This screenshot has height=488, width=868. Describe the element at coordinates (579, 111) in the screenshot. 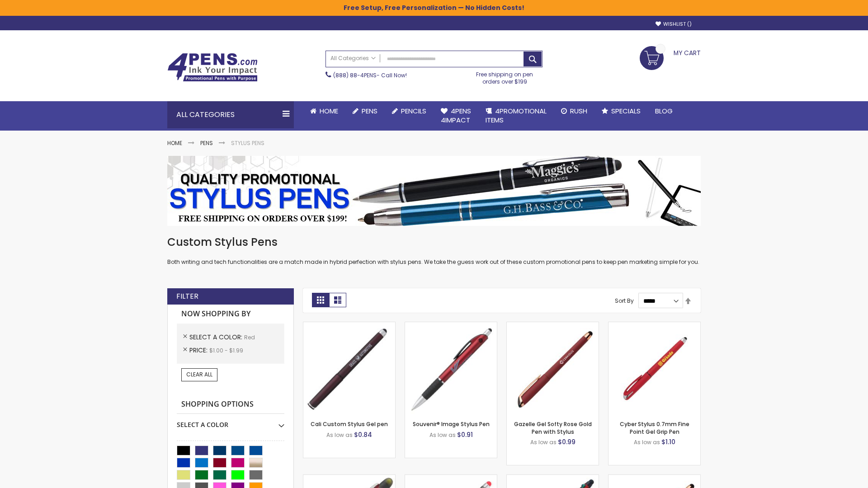

I see `span: Rush` at that location.